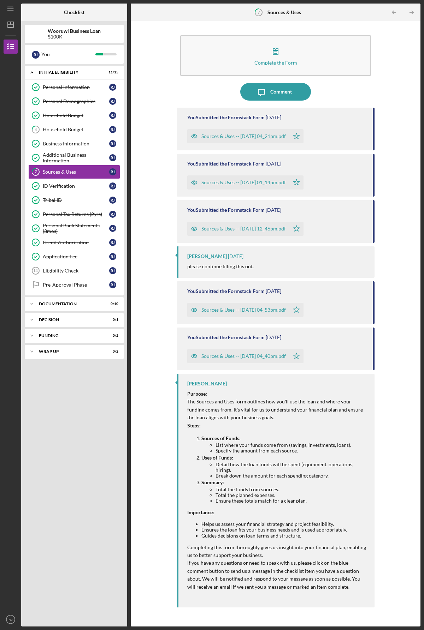 The image size is (424, 630). Describe the element at coordinates (76, 214) in the screenshot. I see `div: Personal Tax Returns (2yrs)` at that location.